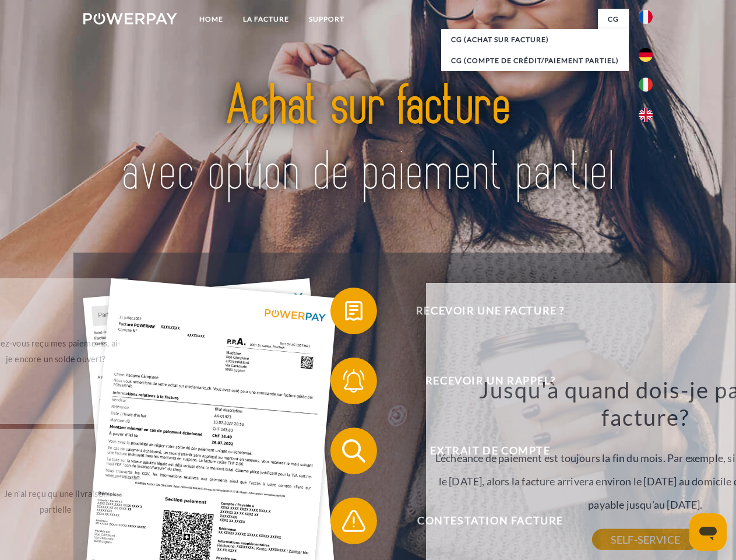 The height and width of the screenshot is (560, 736). I want to click on a: CG, so click(613, 19).